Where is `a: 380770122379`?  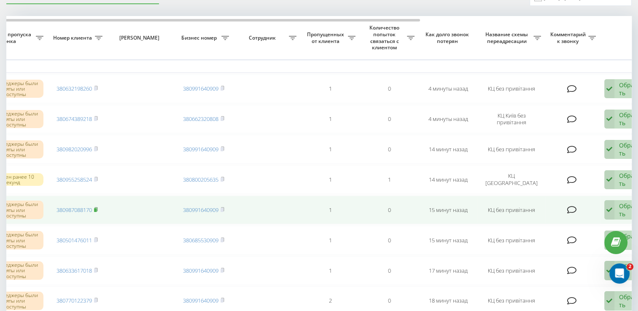 a: 380770122379 is located at coordinates (74, 301).